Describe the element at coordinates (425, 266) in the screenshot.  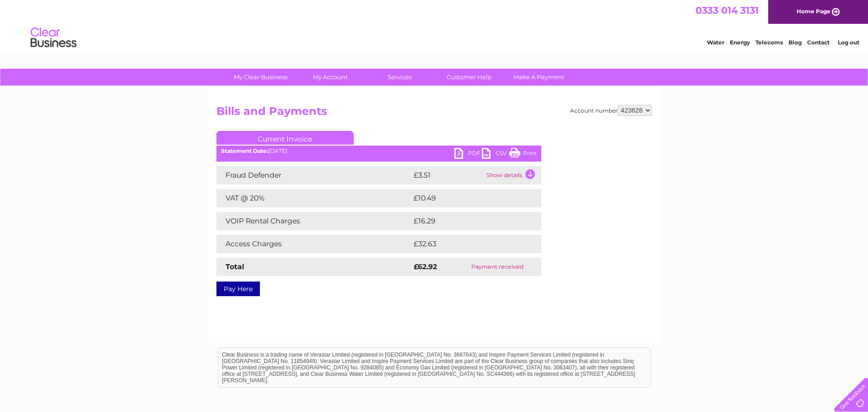
I see `strong: £62.92` at that location.